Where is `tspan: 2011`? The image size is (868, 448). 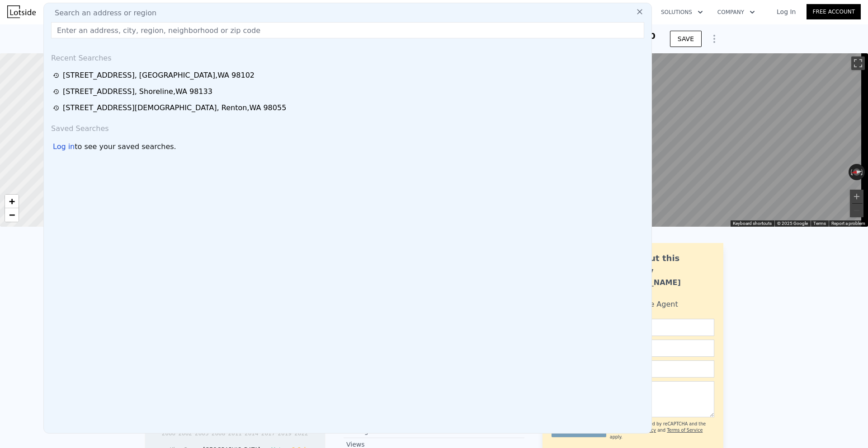
tspan: 2011 is located at coordinates (235, 434).